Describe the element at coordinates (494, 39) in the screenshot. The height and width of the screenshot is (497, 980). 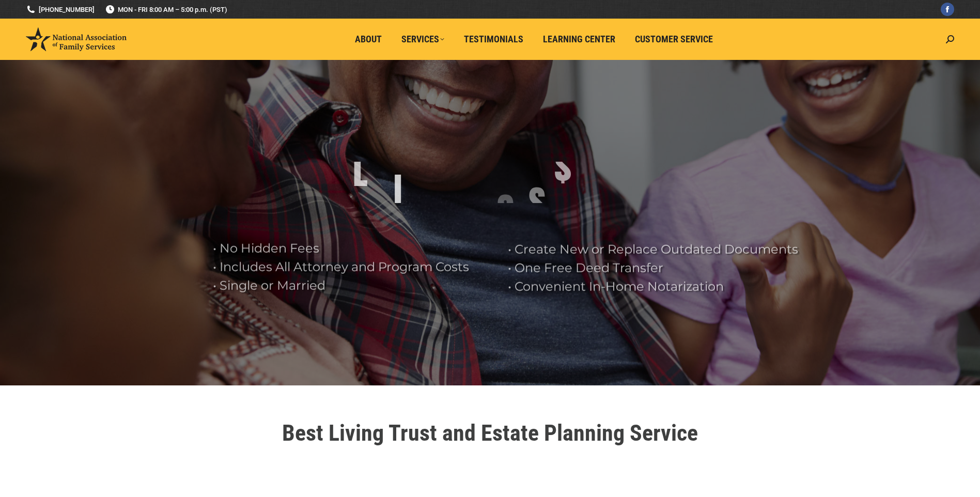
I see `span: Testimonials` at that location.